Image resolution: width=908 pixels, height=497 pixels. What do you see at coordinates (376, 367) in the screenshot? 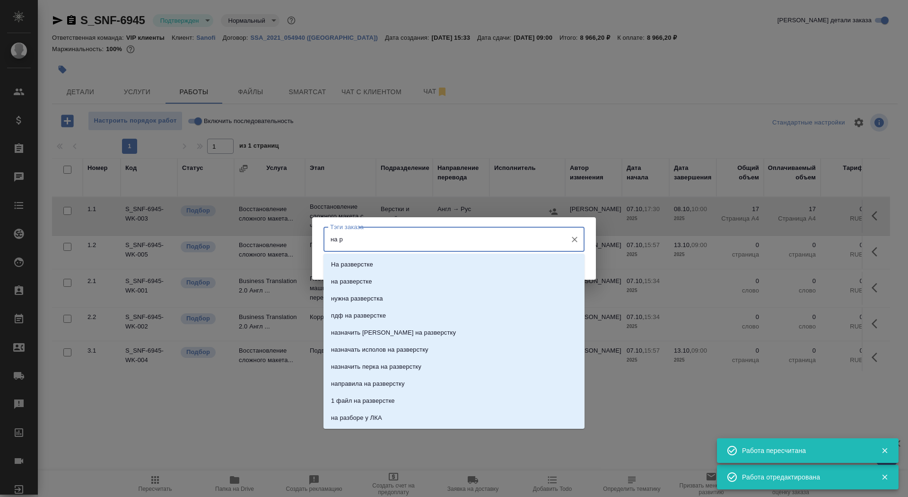
I see `p: назначить перка на разверстку` at bounding box center [376, 367].